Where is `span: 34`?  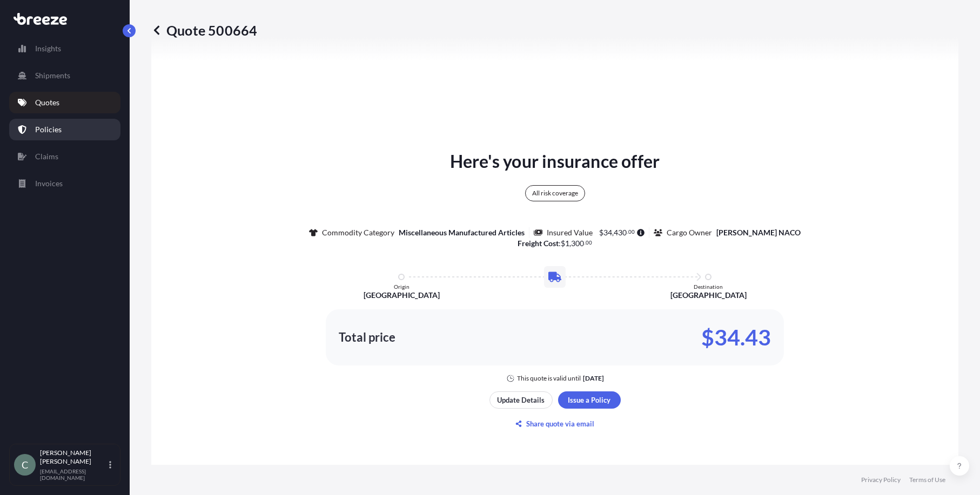 span: 34 is located at coordinates (608, 233).